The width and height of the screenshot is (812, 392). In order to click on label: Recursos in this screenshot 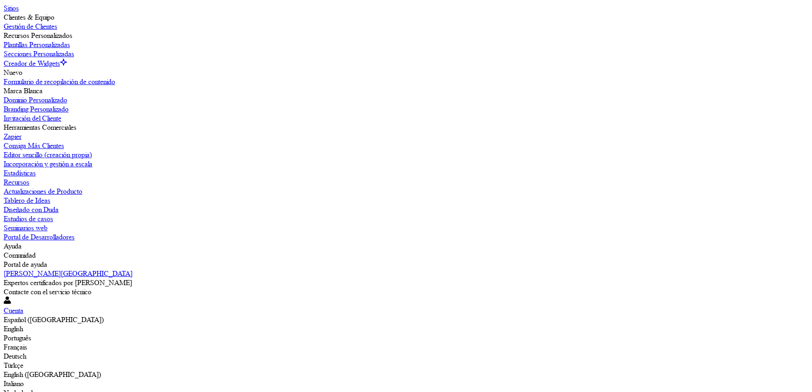, I will do `click(16, 182)`.